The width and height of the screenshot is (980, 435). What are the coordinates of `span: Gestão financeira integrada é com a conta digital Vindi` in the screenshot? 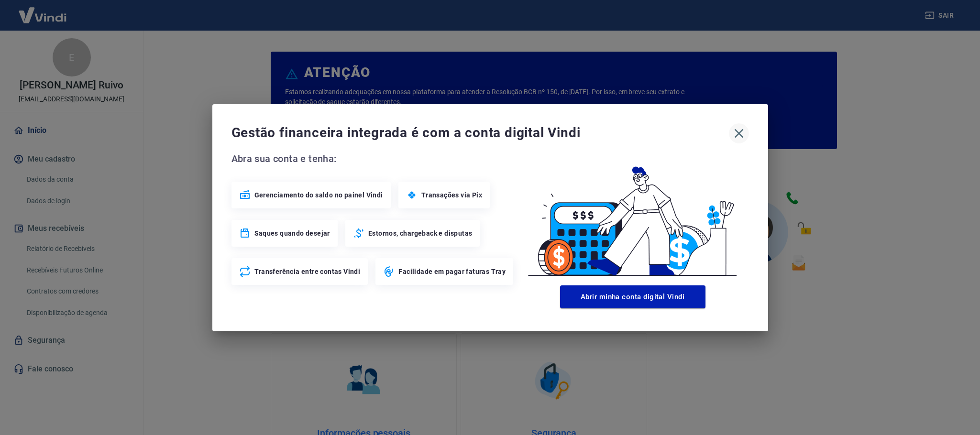 It's located at (480, 133).